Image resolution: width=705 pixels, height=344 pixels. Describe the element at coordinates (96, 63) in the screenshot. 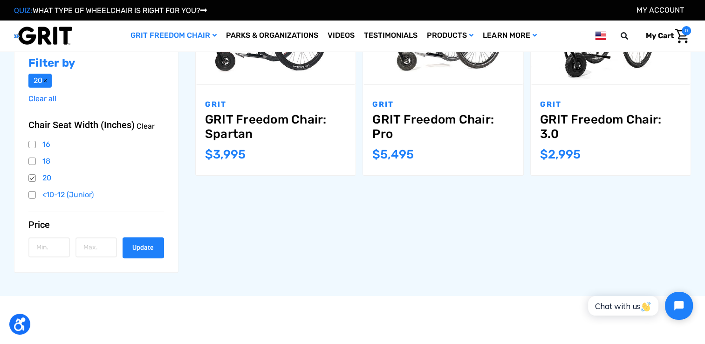

I see `h2: Filter by` at that location.